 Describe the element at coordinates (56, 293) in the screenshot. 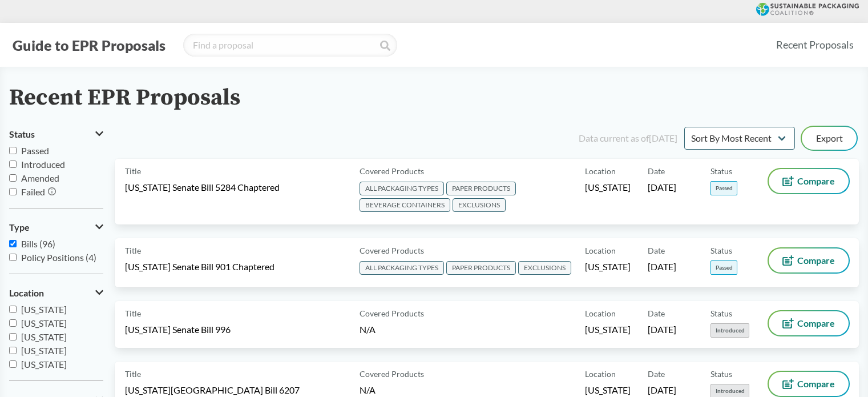

I see `button: Location` at that location.